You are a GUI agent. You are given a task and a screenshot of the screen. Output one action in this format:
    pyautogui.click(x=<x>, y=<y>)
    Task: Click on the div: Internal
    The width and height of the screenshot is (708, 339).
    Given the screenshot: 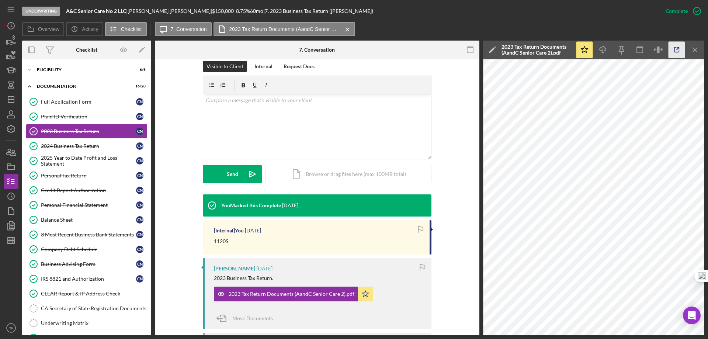 What is the action you would take?
    pyautogui.click(x=263, y=66)
    